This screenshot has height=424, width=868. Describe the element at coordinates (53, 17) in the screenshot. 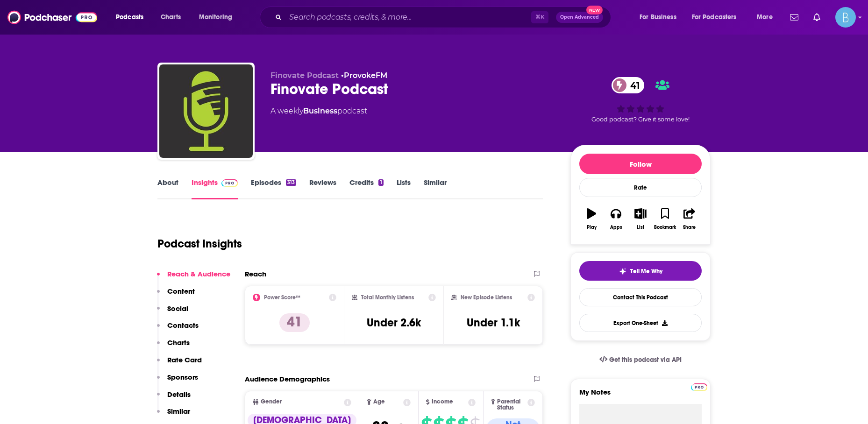

I see `a: Podchaser - Follow, Share and Rate Podcasts` at that location.